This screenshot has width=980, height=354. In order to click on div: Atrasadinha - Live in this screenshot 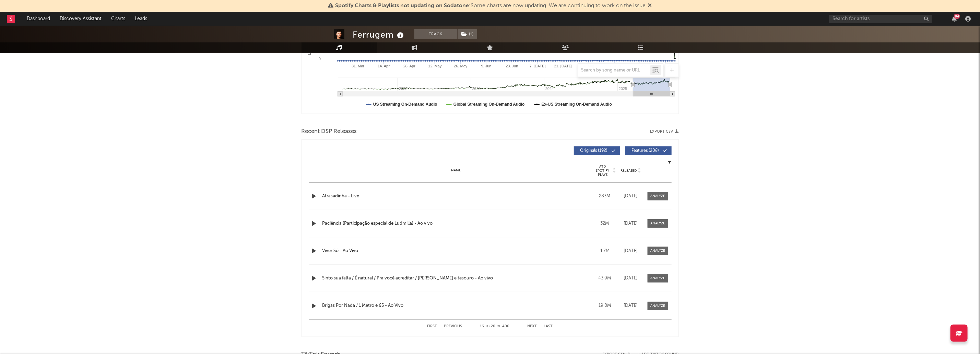, I will do `click(456, 197)`.